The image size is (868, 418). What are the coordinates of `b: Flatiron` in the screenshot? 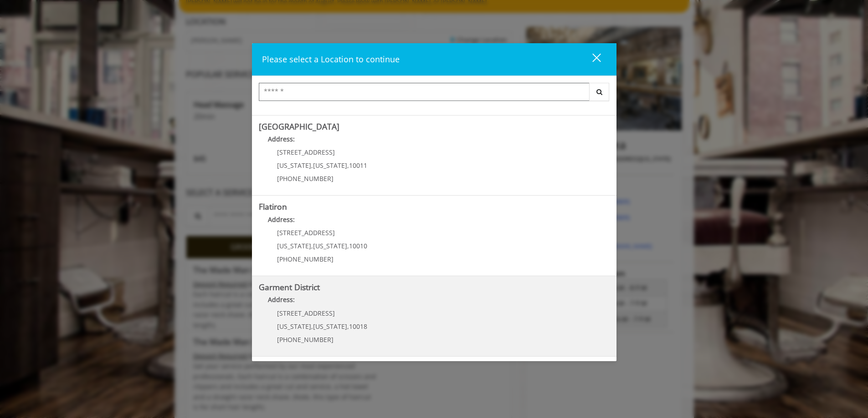 It's located at (273, 207).